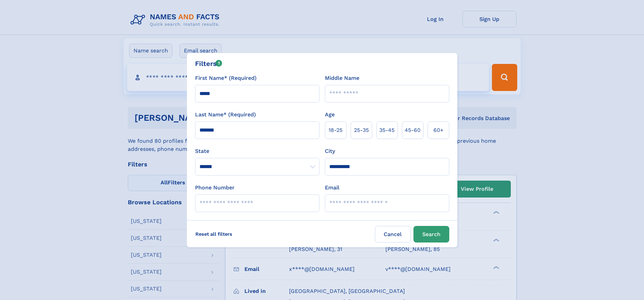 The width and height of the screenshot is (644, 300). Describe the element at coordinates (330, 114) in the screenshot. I see `label: Age` at that location.